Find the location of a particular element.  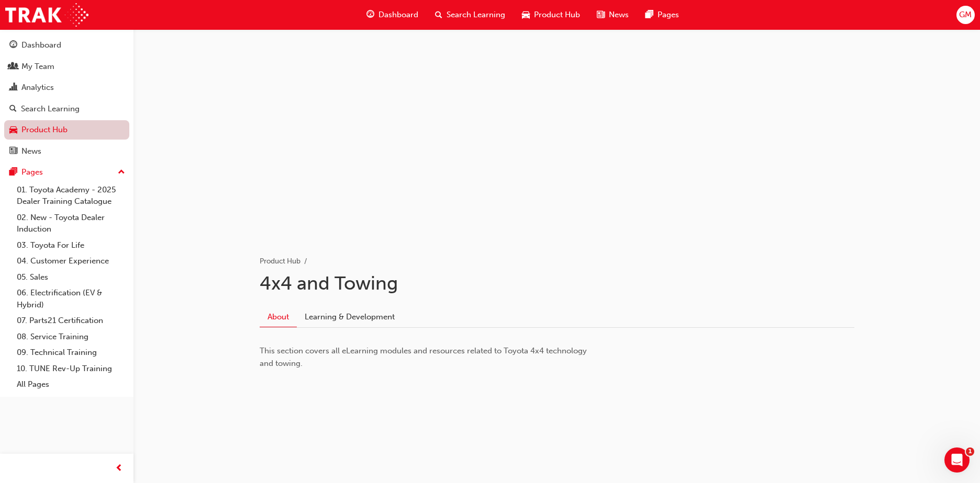

a: car-iconProduct Hub is located at coordinates (550, 15).